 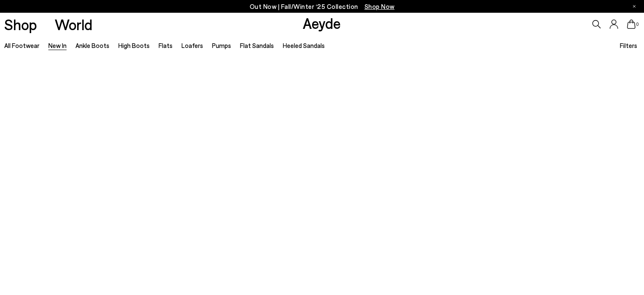 What do you see at coordinates (20, 24) in the screenshot?
I see `a: Shop` at bounding box center [20, 24].